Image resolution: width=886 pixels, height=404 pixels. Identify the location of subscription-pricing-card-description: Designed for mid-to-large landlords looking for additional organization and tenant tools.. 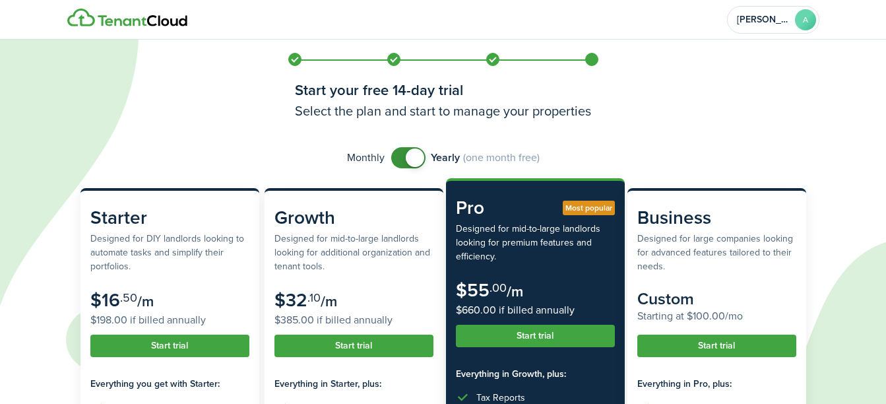
(353, 252).